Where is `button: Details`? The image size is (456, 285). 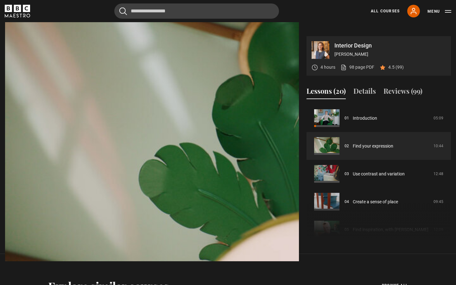
button: Details is located at coordinates (364, 92).